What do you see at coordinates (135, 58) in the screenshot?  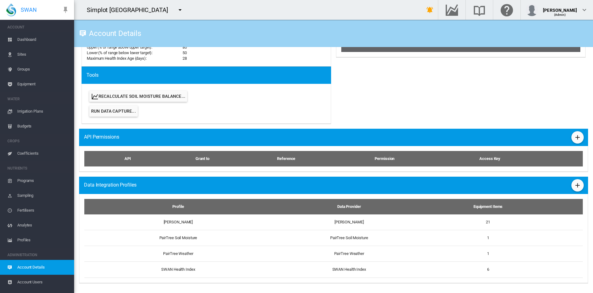 I see `div: Maximum Health Index Age (days):` at bounding box center [135, 58].